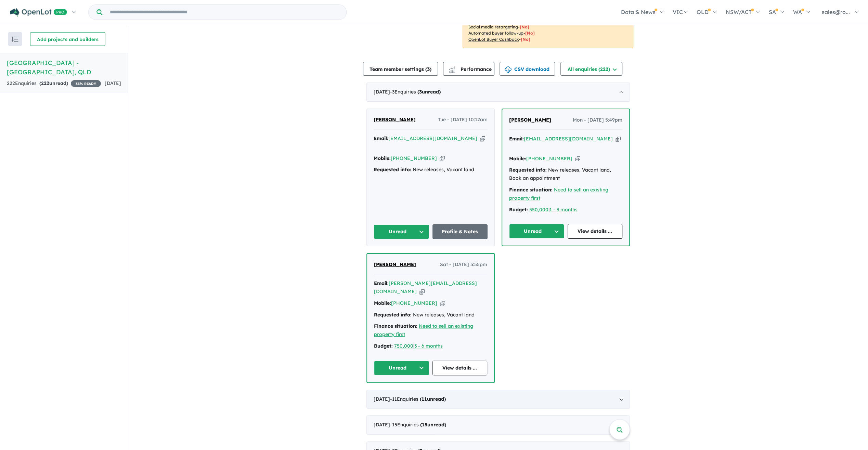 The height and width of the screenshot is (450, 868). What do you see at coordinates (224, 12) in the screenshot?
I see `input: Try estate name, suburb, builder or developer` at bounding box center [224, 12].